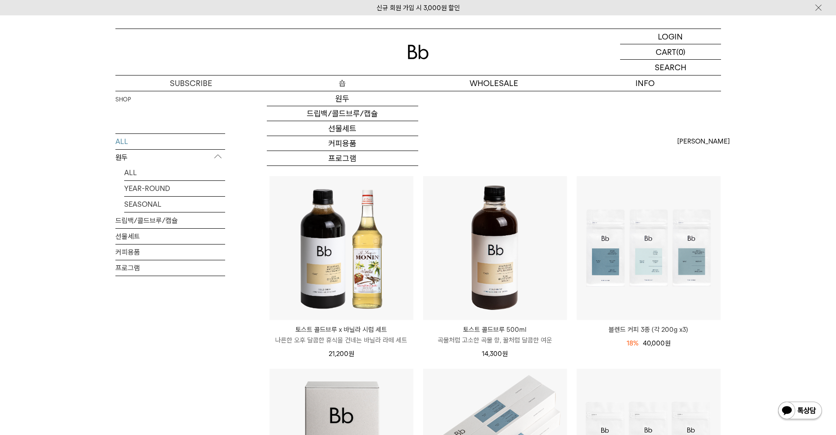  Describe the element at coordinates (342, 340) in the screenshot. I see `p: 나른한 오후 달콤한 휴식을 건네는 바닐라 라떼 세트` at that location.